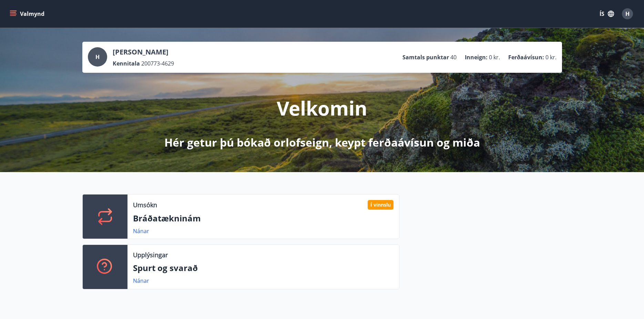 The height and width of the screenshot is (319, 644). What do you see at coordinates (322, 143) in the screenshot?
I see `p: Hér getur þú bókað orlofseign, keypt ferðaávísun og miða` at bounding box center [322, 143].